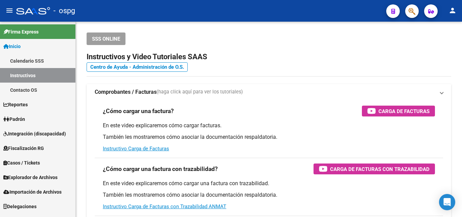 The width and height of the screenshot is (462, 217). Describe the element at coordinates (136, 149) in the screenshot. I see `a: Instructivo Carga de Facturas` at that location.